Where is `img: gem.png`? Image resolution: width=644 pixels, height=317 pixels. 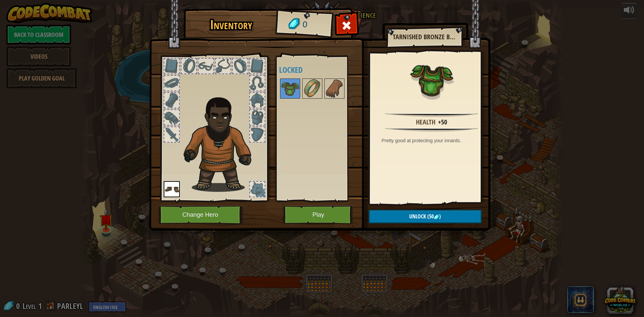 img: gem.png is located at coordinates (436, 217).